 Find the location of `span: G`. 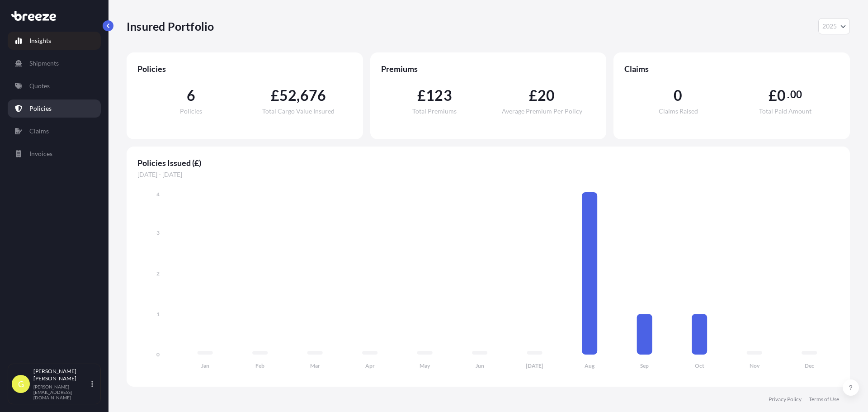

span: G is located at coordinates (21, 384).